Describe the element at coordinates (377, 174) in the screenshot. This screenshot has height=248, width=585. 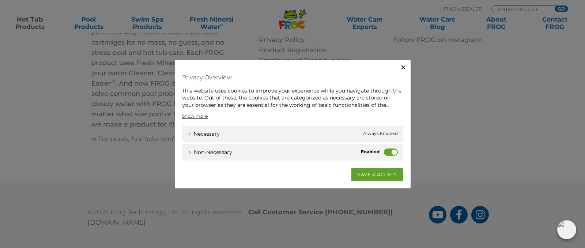
I see `a: SAVE & ACCEPT` at that location.